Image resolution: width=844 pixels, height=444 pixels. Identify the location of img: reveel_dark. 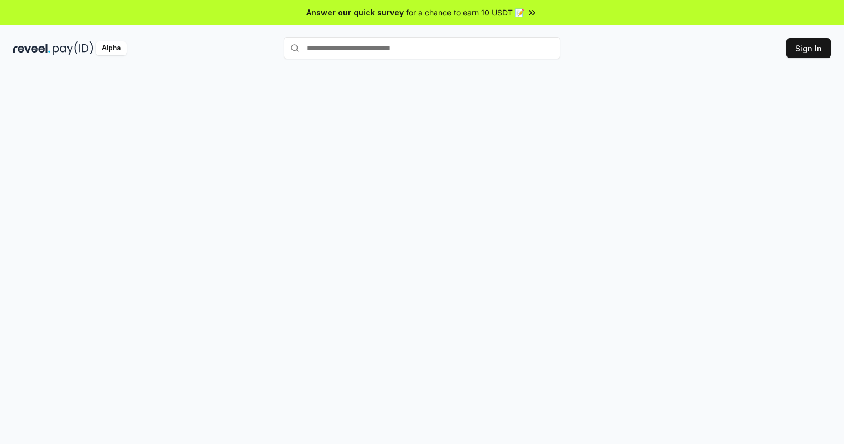
(32, 48).